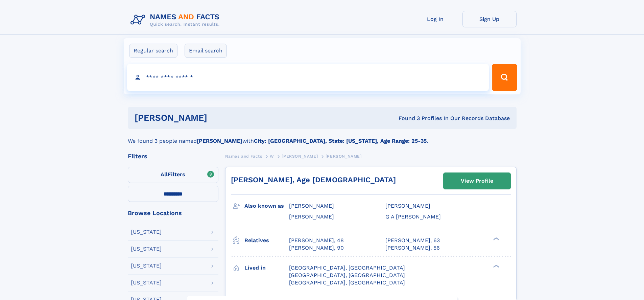  What do you see at coordinates (173, 175) in the screenshot?
I see `label: Filters` at bounding box center [173, 175].